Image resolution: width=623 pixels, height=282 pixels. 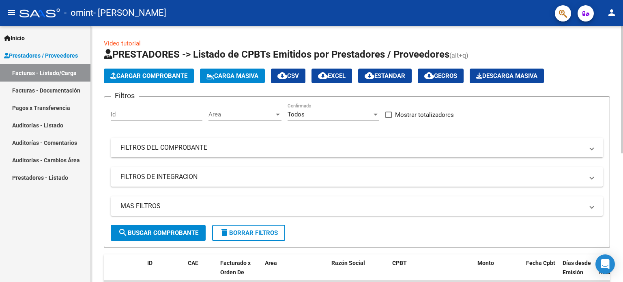 I want to click on h3: Filtros, so click(x=125, y=96).